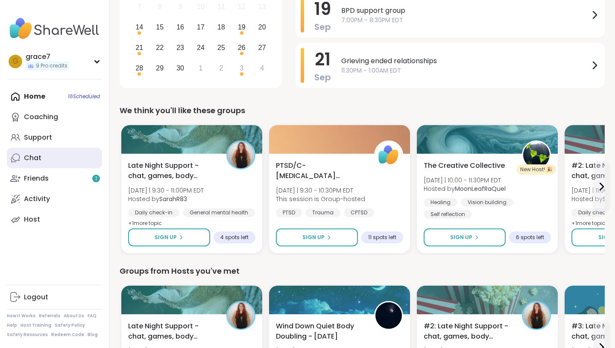 The width and height of the screenshot is (615, 348). I want to click on div: Healing, so click(440, 202).